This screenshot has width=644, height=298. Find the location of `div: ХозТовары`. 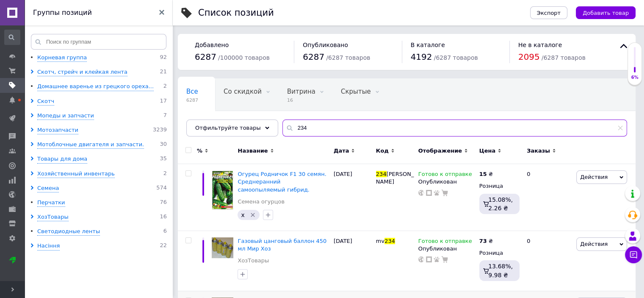

div: ХозТовары is located at coordinates (53, 217).